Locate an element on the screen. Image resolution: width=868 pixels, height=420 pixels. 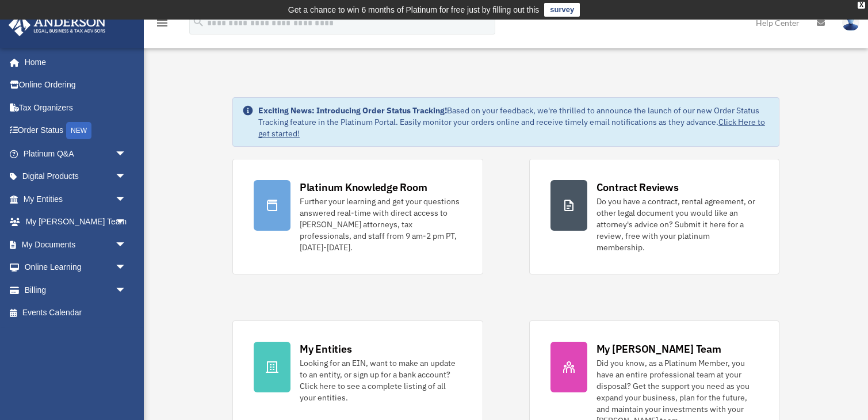
a: My Documentsarrow_drop_down is located at coordinates (76, 244).